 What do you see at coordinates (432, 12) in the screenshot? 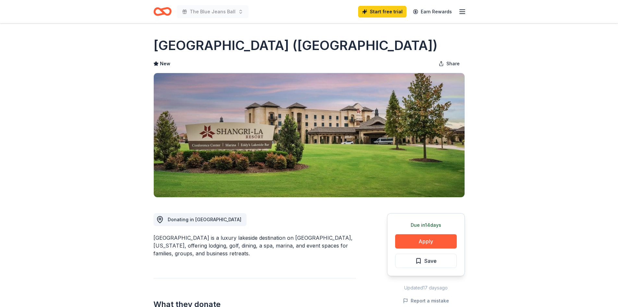
I see `a: Earn Rewards` at bounding box center [432, 12].